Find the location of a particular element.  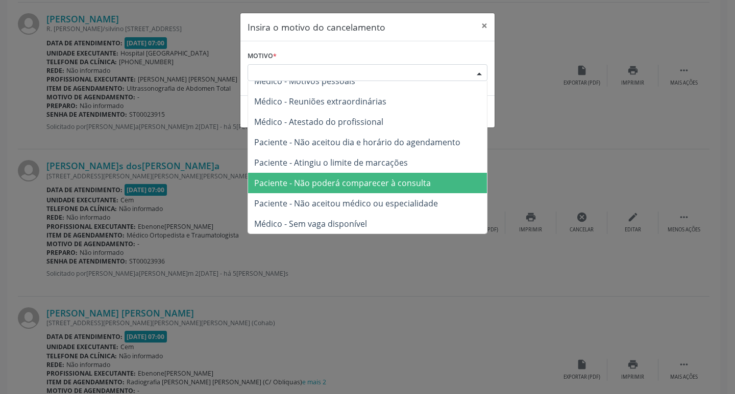

button: Close is located at coordinates (484, 26).